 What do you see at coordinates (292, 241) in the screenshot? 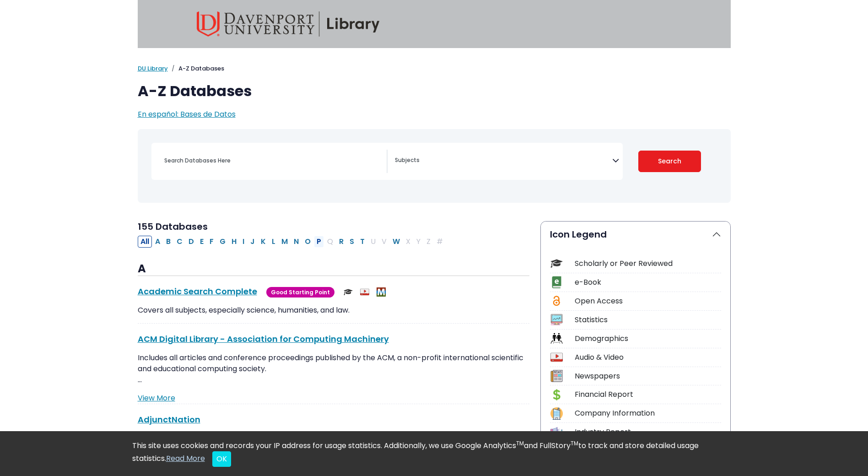
I see `div: Alpha-list to filter by first letter of database name` at bounding box center [292, 241].